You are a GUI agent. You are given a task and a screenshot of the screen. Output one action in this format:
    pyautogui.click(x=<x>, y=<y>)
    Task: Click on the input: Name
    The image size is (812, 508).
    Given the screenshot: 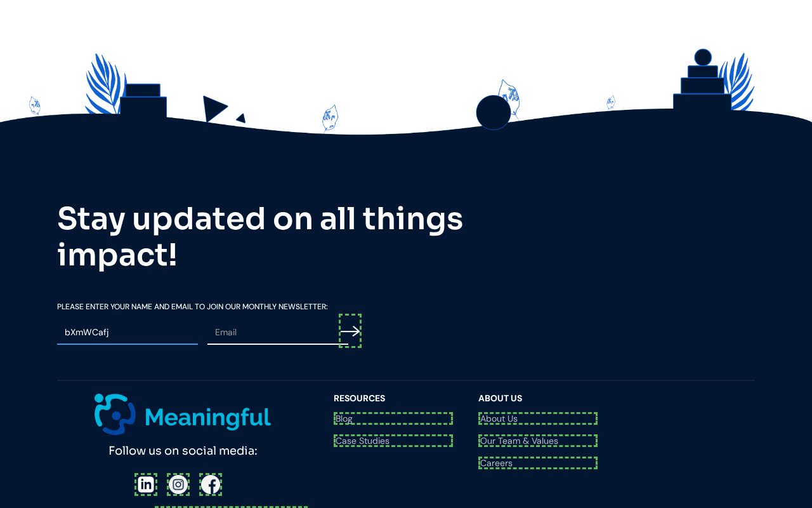 What is the action you would take?
    pyautogui.click(x=128, y=332)
    